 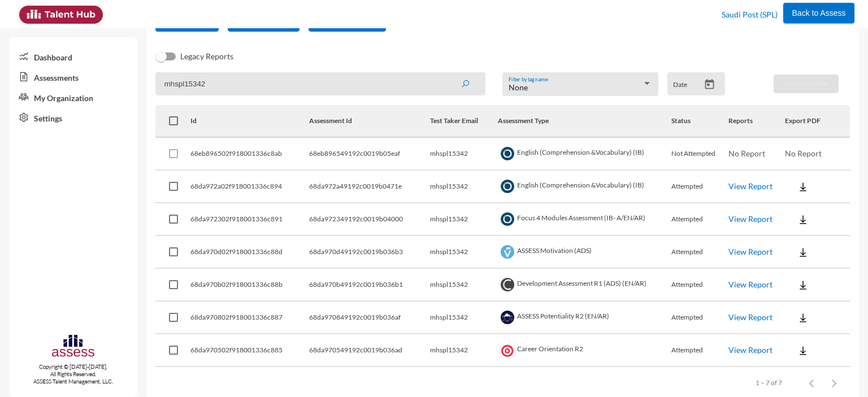 What do you see at coordinates (370, 187) in the screenshot?
I see `td: 68da972a49192c0019b0471e` at bounding box center [370, 187].